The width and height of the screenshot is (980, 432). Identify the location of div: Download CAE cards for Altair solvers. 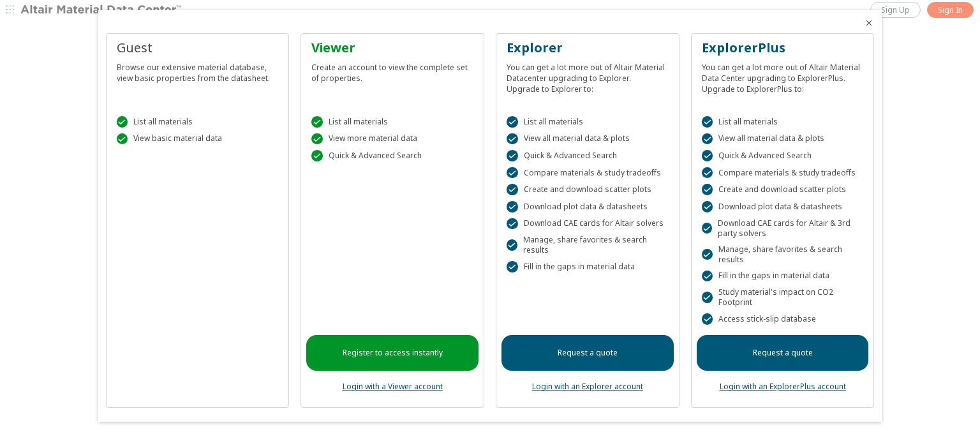
(588, 224).